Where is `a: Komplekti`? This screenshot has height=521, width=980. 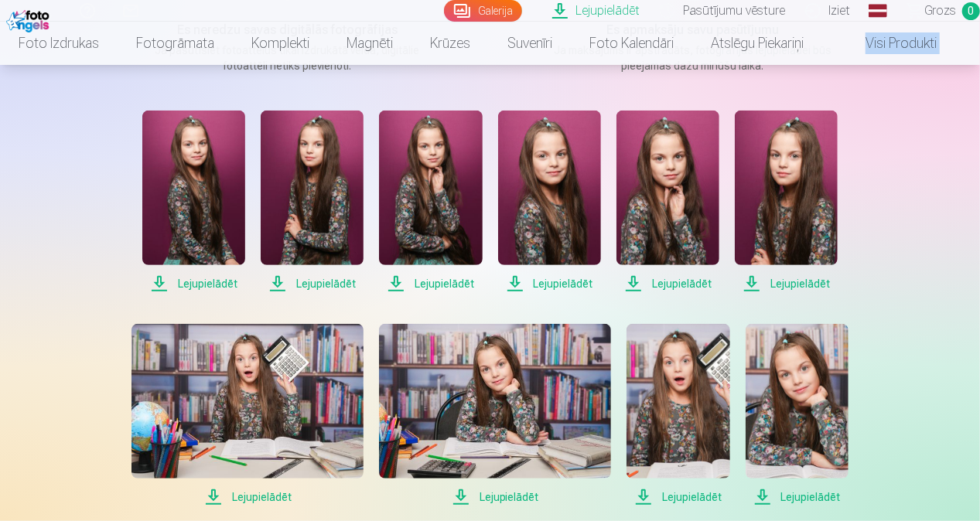 a: Komplekti is located at coordinates (280, 44).